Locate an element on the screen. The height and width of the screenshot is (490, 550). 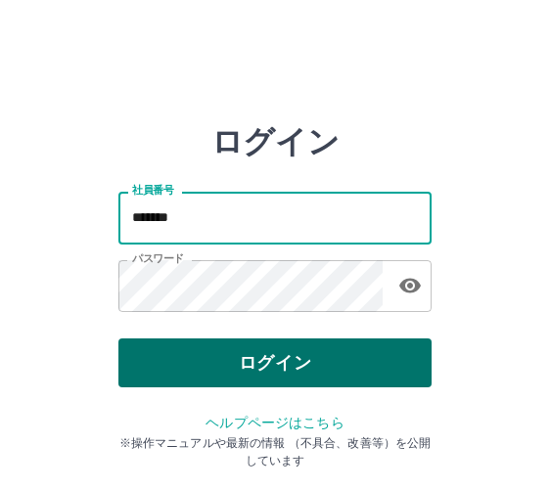
h2: ログイン is located at coordinates (275, 142).